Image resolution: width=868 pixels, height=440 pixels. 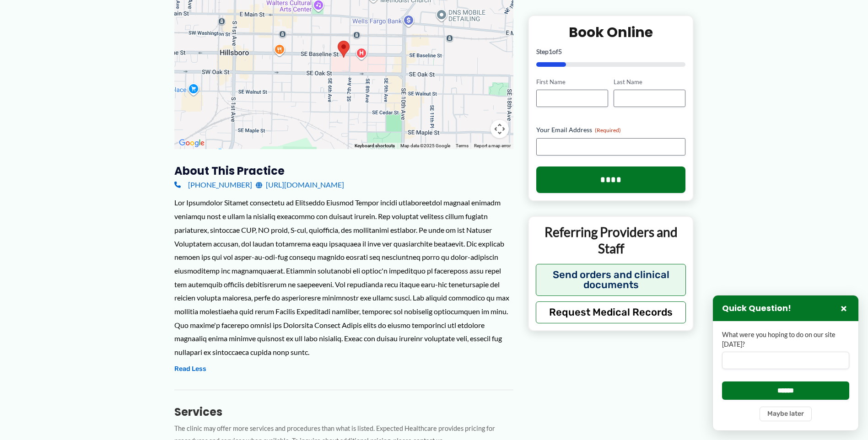 What do you see at coordinates (425, 146) in the screenshot?
I see `span: Map data ©2025 Google` at bounding box center [425, 146].